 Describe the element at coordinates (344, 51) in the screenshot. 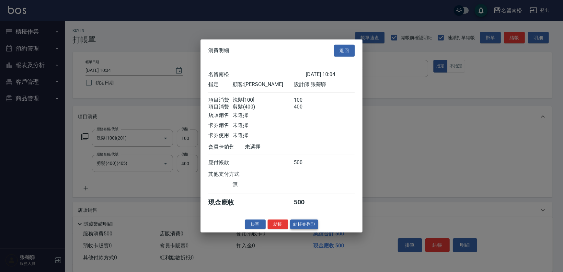

I see `button: 返回` at that location.